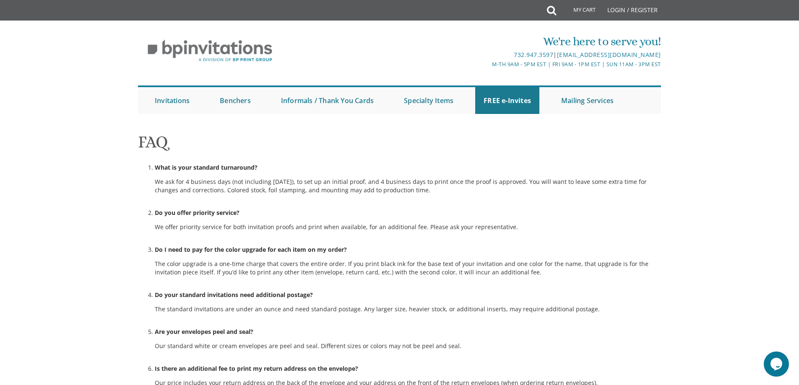  I want to click on img: BP Invitation Loft, so click(210, 51).